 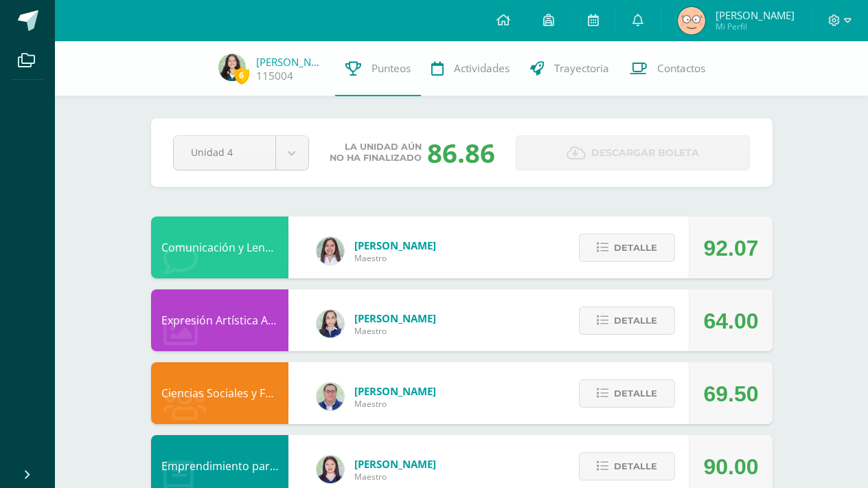 What do you see at coordinates (220, 393) in the screenshot?
I see `div: Ciencias Sociales y Formación Ciudadana` at bounding box center [220, 393].